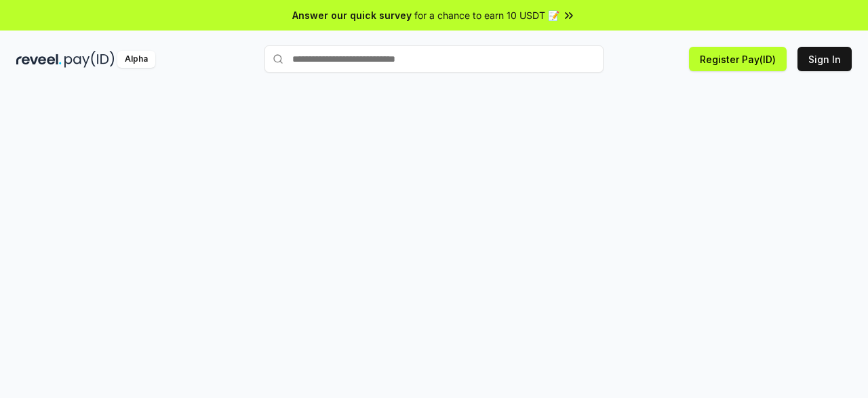  Describe the element at coordinates (90, 59) in the screenshot. I see `img: pay_id` at that location.